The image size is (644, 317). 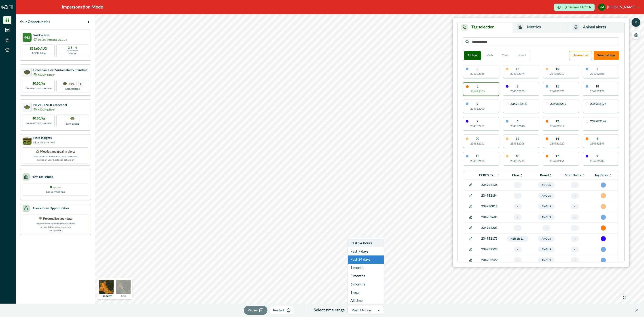 What do you see at coordinates (52, 40) in the screenshot?
I see `p: 50,000 Potential ACCUs` at bounding box center [52, 40].